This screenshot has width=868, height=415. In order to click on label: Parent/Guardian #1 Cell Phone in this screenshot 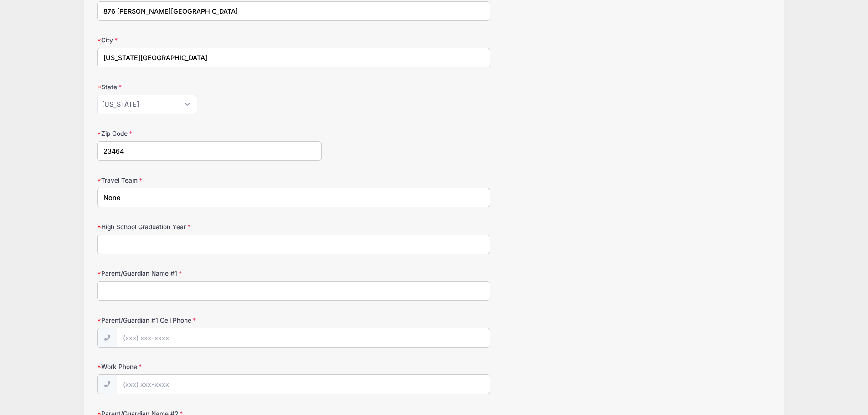, I will do `click(209, 321)`.